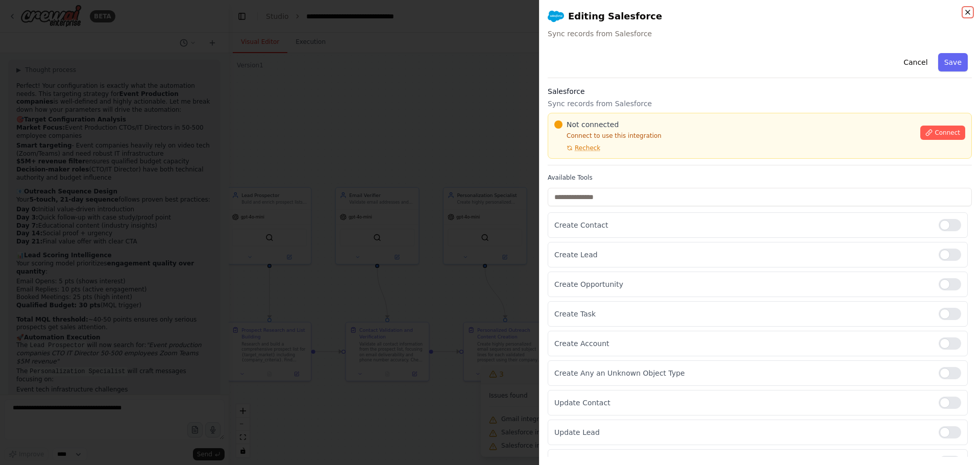  I want to click on button: Save, so click(953, 63).